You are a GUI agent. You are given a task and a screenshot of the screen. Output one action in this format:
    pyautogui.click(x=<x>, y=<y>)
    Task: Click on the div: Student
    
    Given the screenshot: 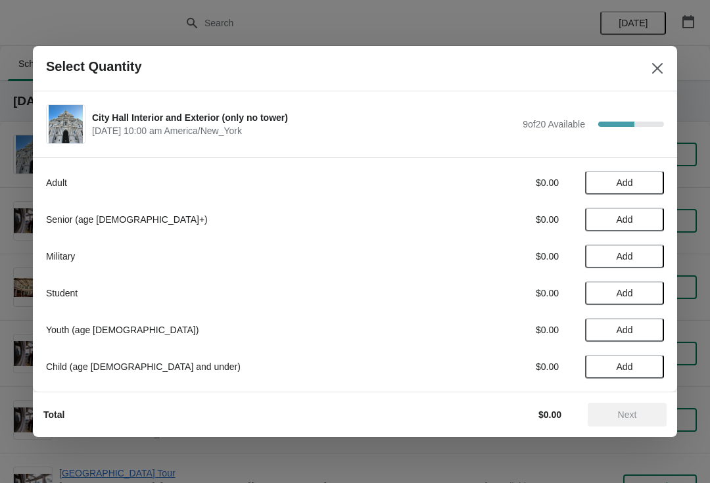 What is the action you would take?
    pyautogui.click(x=228, y=293)
    